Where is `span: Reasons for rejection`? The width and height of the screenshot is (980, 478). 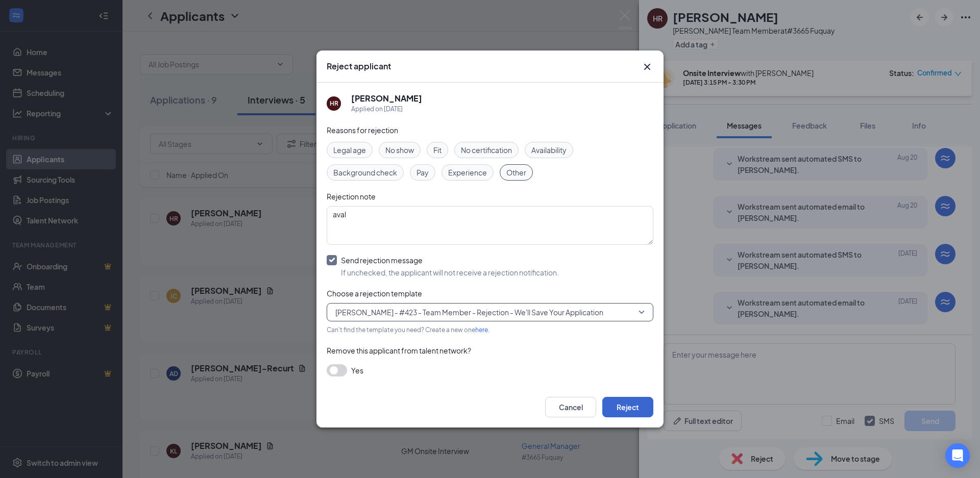
span: Reasons for rejection is located at coordinates (362, 130).